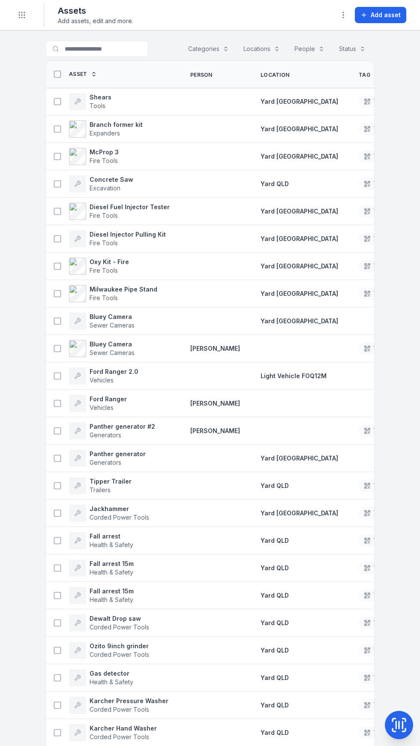  What do you see at coordinates (379, 102) in the screenshot?
I see `div: TWG0188` at bounding box center [379, 102].